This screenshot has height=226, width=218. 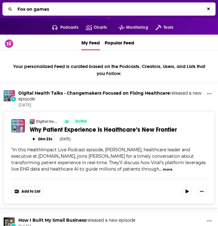 I want to click on span: Add to List, so click(x=31, y=191).